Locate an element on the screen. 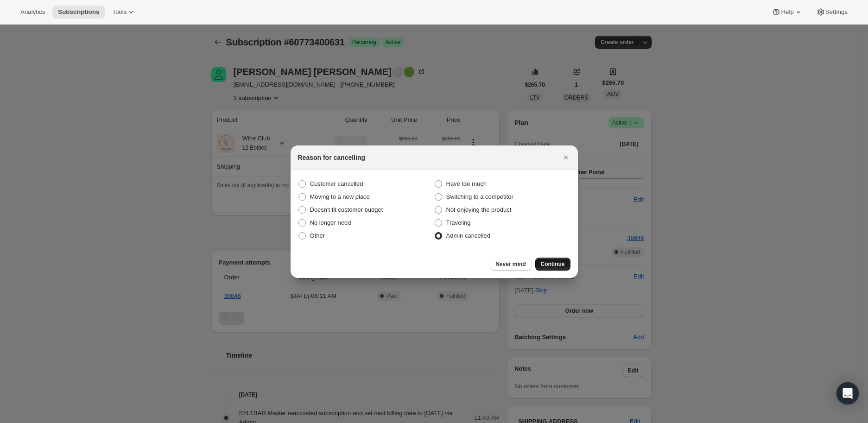 The image size is (868, 423). button: Tools is located at coordinates (124, 12).